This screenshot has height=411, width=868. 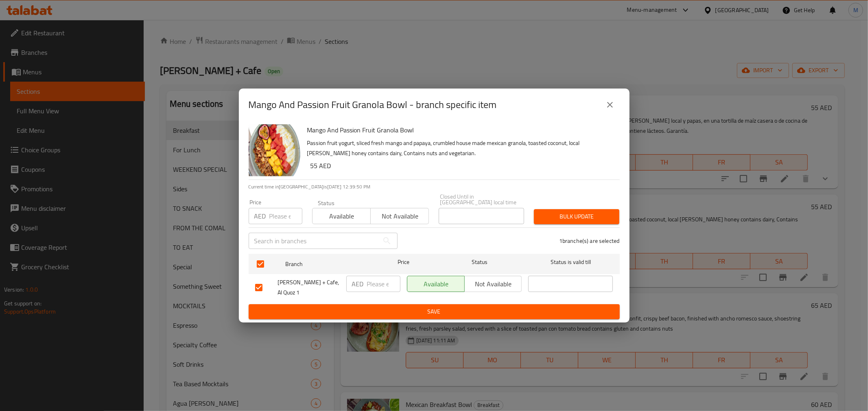 What do you see at coordinates (462, 166) in the screenshot?
I see `h6: 55 AED` at bounding box center [462, 166].